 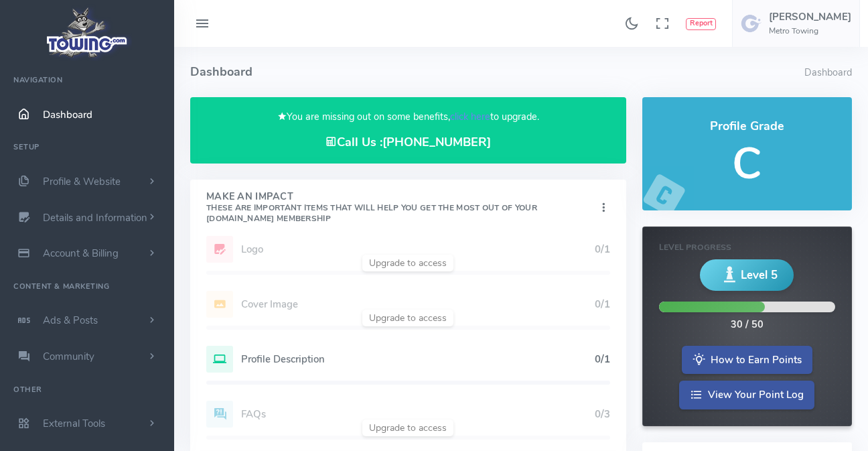 I want to click on a: click here, so click(x=471, y=117).